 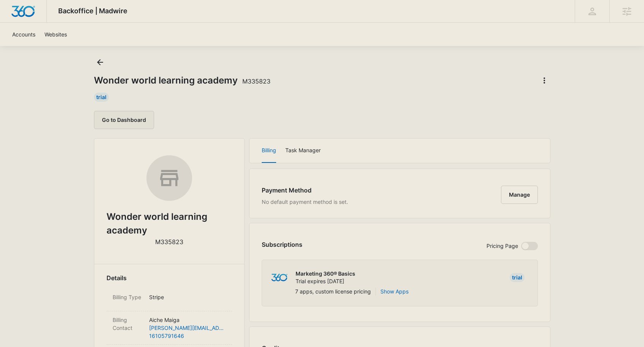 What do you see at coordinates (187, 320) in the screenshot?
I see `p: Aiche Maiga` at bounding box center [187, 320].